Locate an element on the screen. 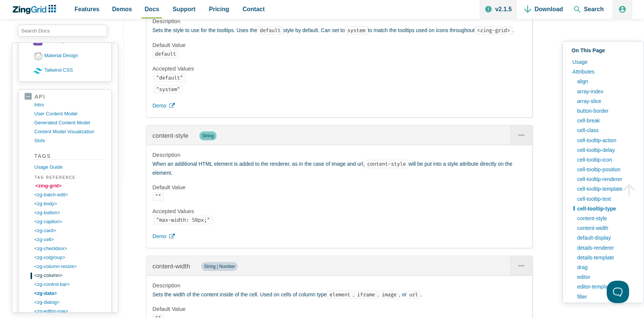 The width and height of the screenshot is (644, 318). span: String is located at coordinates (208, 135).